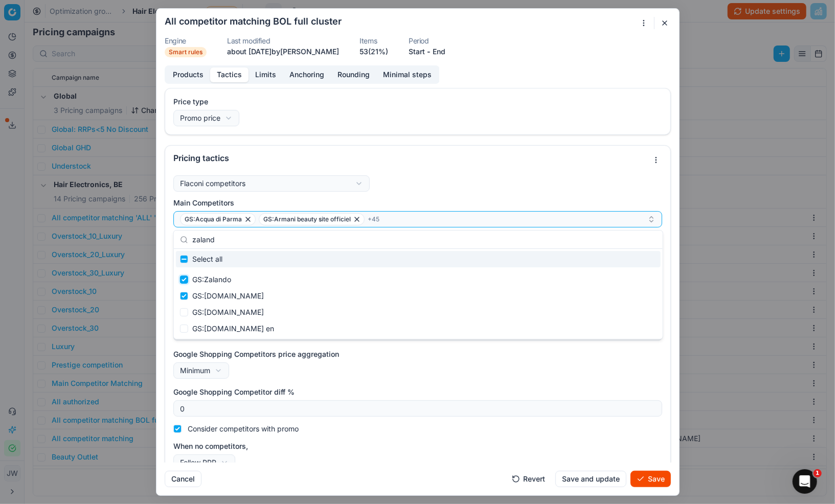 The height and width of the screenshot is (504, 835). I want to click on button: Start, so click(416, 52).